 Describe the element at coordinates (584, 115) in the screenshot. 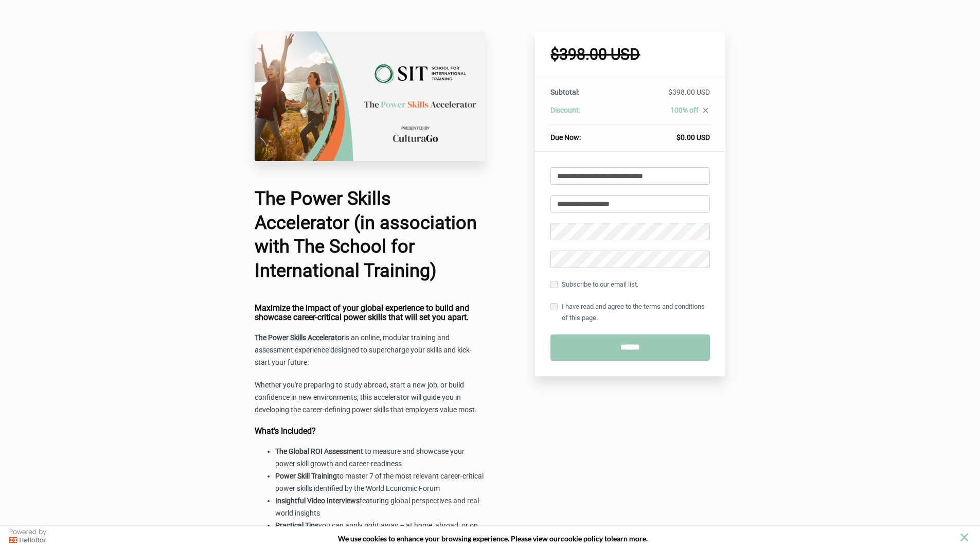

I see `th: Discount:` at that location.